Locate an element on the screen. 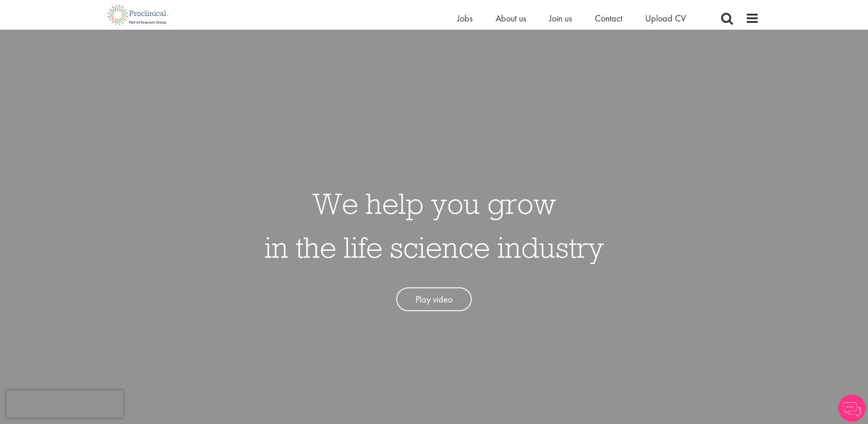 This screenshot has height=424, width=868. a: About us is located at coordinates (510, 18).